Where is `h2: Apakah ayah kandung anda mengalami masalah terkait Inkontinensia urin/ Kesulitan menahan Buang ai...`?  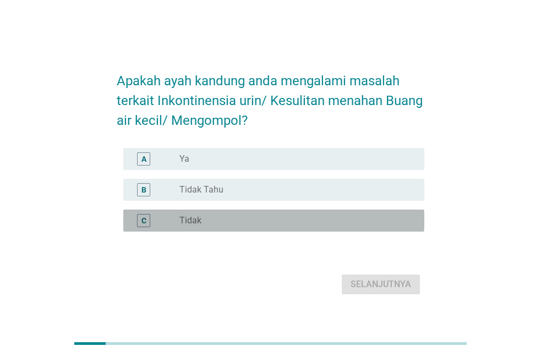 h2: Apakah ayah kandung anda mengalami masalah terkait Inkontinensia urin/ Kesulitan menahan Buang ai... is located at coordinates (270, 95).